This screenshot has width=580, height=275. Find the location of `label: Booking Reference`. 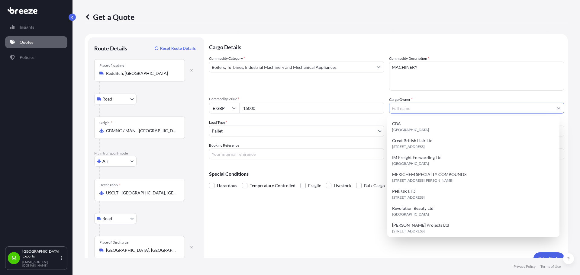

label: Booking Reference is located at coordinates (224, 145).